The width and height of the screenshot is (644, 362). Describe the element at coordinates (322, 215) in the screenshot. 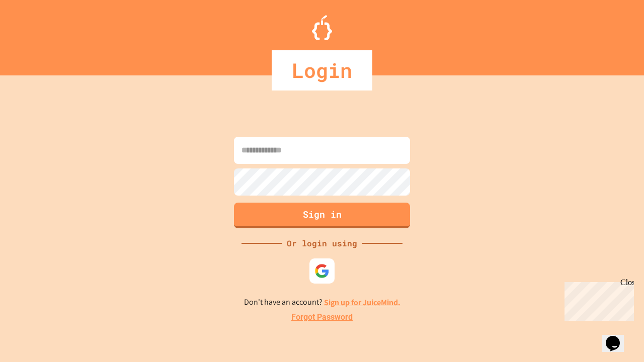

I see `button: Sign in` at that location.